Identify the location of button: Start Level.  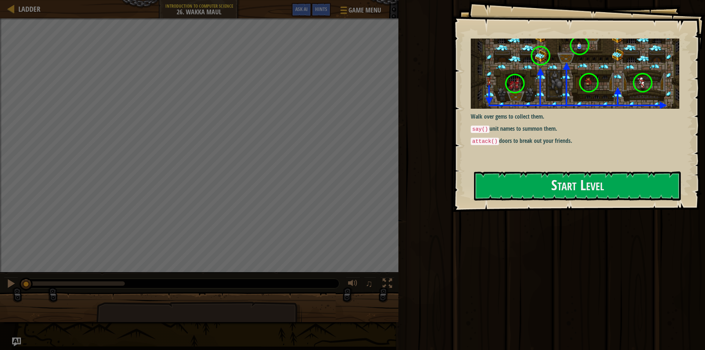
(577, 186).